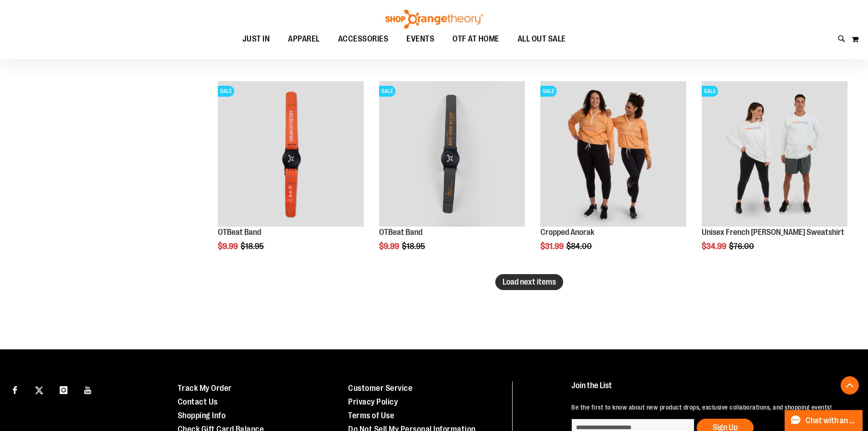 This screenshot has height=431, width=868. I want to click on span: EVENTS, so click(420, 39).